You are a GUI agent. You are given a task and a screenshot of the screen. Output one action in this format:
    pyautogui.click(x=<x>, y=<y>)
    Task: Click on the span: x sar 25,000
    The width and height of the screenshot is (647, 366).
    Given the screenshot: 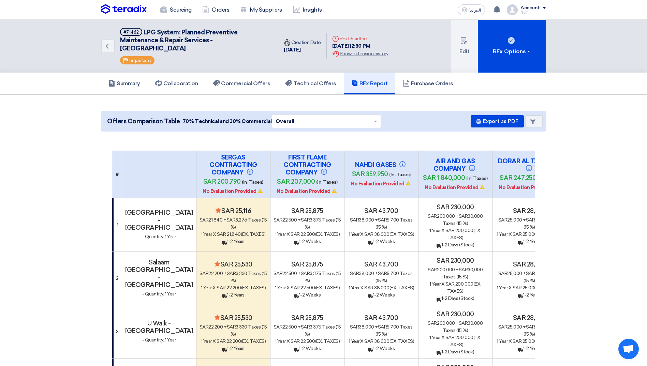 What is the action you would take?
    pyautogui.click(x=535, y=342)
    